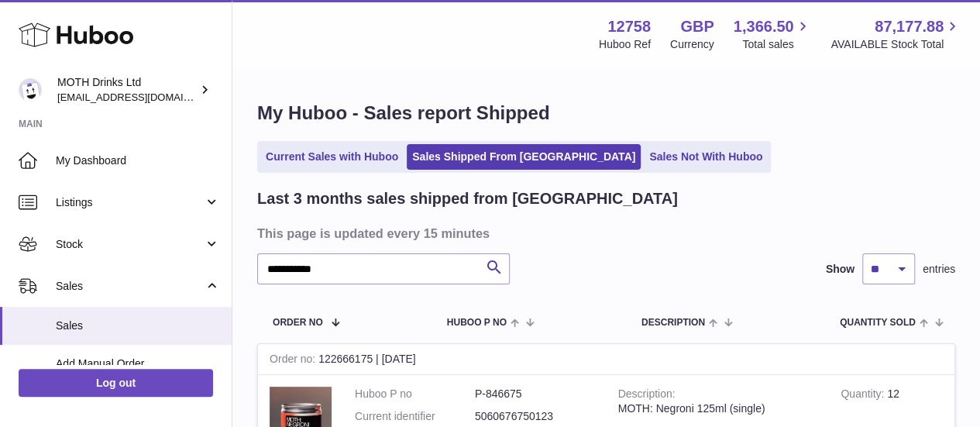  I want to click on h3: This page is updated every 15 minutes, so click(605, 233).